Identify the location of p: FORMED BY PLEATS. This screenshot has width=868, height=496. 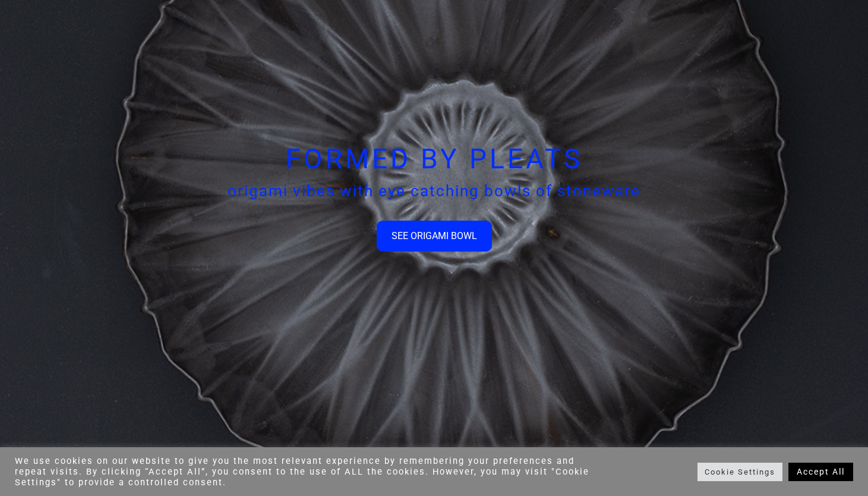
(434, 158).